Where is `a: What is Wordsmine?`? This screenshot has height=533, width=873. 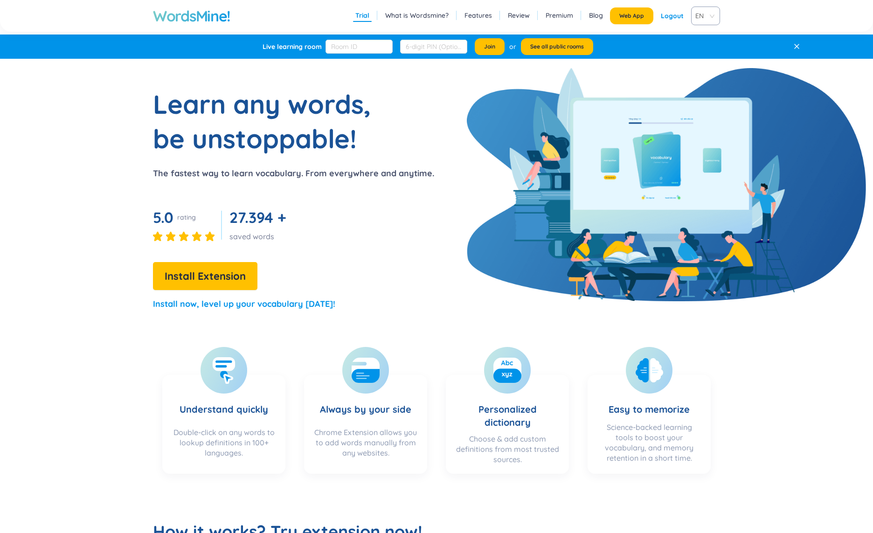
a: What is Wordsmine? is located at coordinates (417, 15).